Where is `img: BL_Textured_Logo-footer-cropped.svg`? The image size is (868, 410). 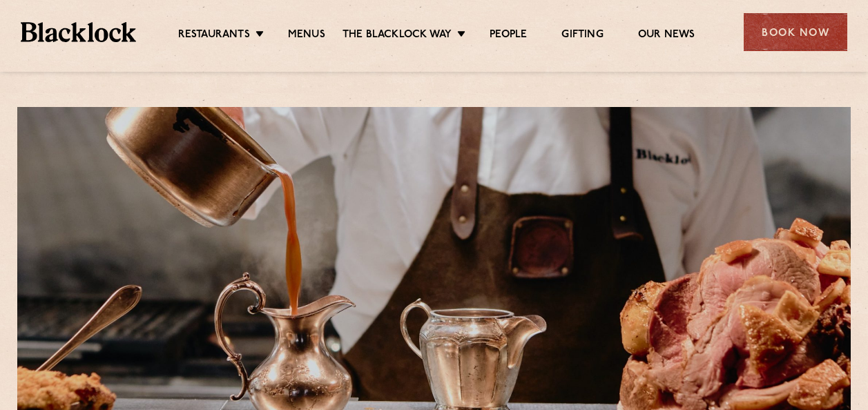 img: BL_Textured_Logo-footer-cropped.svg is located at coordinates (78, 32).